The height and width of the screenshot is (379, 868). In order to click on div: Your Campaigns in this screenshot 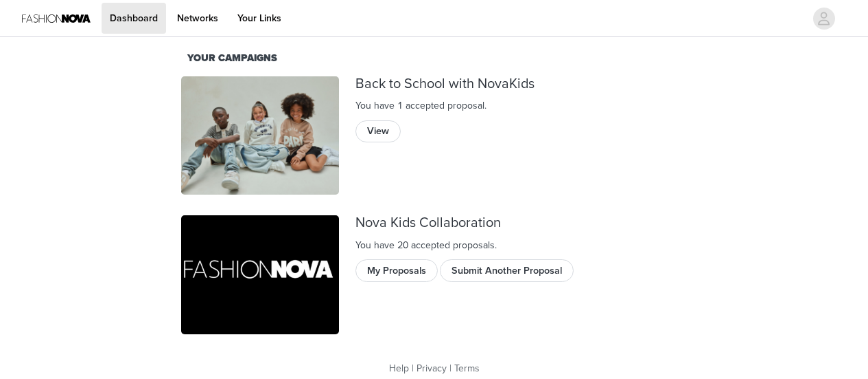, I will do `click(434, 59)`.